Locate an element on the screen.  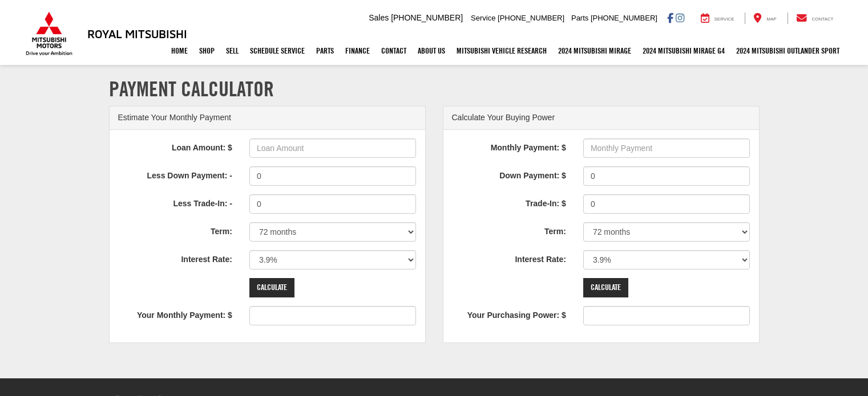
input: Down Payment is located at coordinates (666, 177).